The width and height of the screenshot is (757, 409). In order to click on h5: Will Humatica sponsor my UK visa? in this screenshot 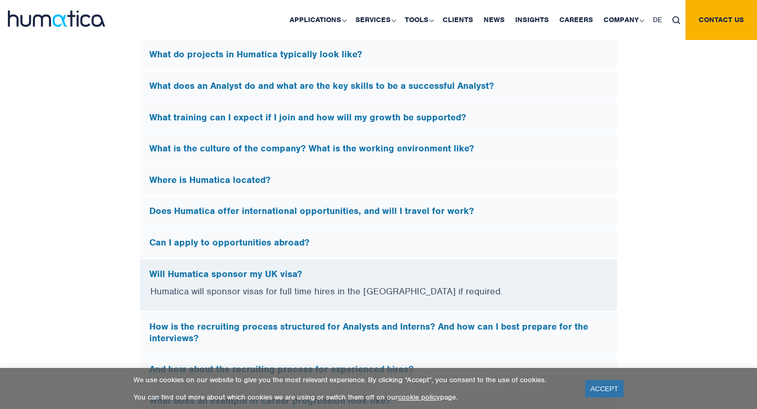, I will do `click(378, 274)`.